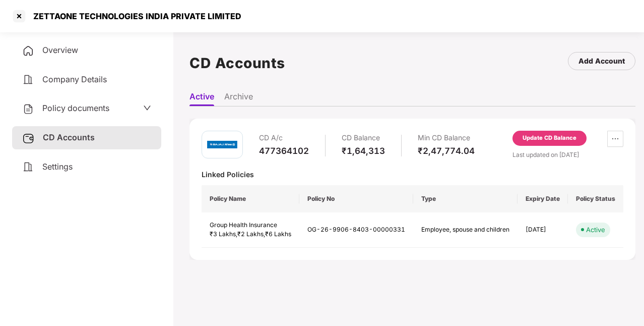  What do you see at coordinates (364, 151) in the screenshot?
I see `div: ₹1,64,313` at bounding box center [364, 151].